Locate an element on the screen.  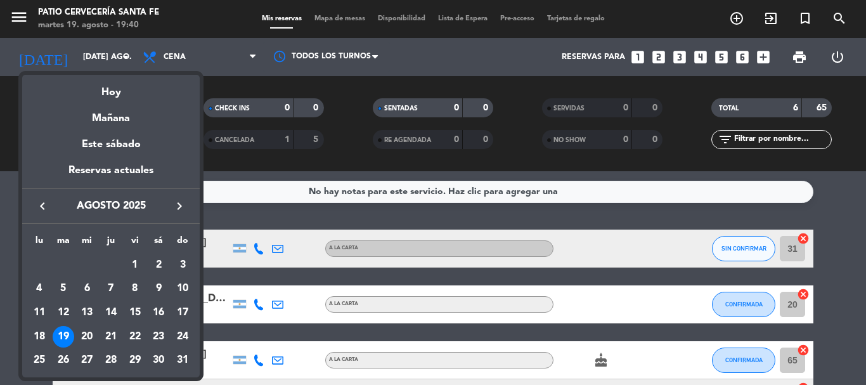
div: 3 is located at coordinates (183, 265).